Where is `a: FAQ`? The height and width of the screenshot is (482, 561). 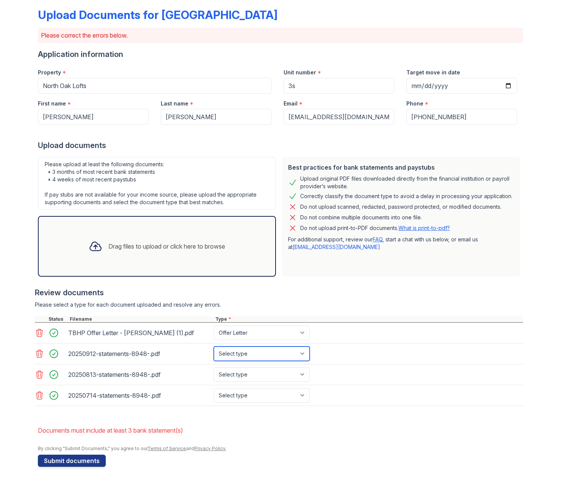 a: FAQ is located at coordinates (378, 239).